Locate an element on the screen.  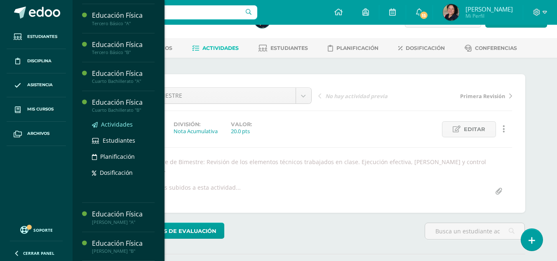
div: Tercero Básico "A" is located at coordinates (123, 24).